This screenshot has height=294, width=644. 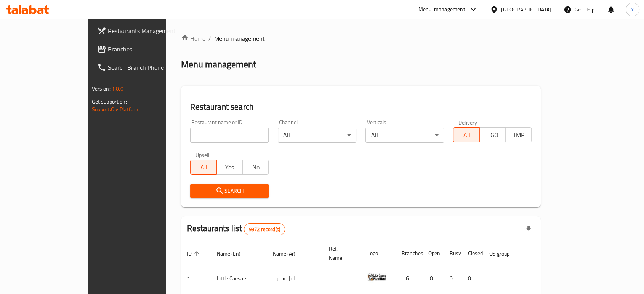 What do you see at coordinates (148, 67) in the screenshot?
I see `span: Search Branch Phone` at bounding box center [148, 67].